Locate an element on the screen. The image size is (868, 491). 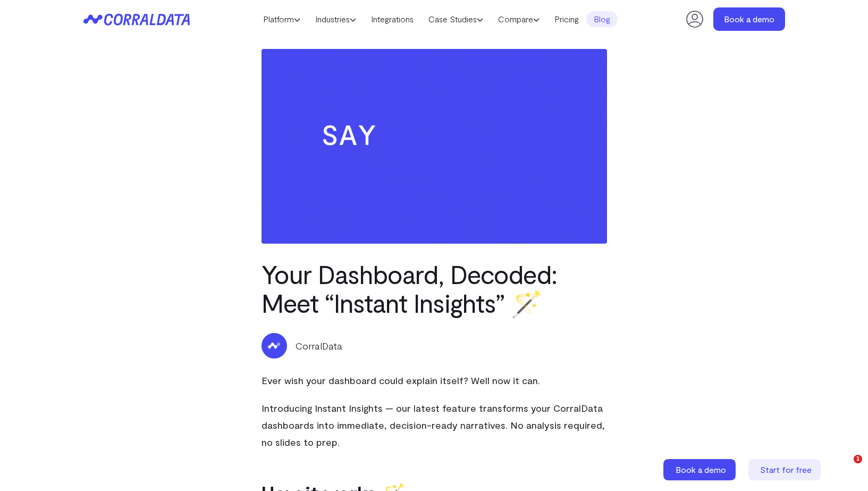
span: 1 is located at coordinates (858, 459).